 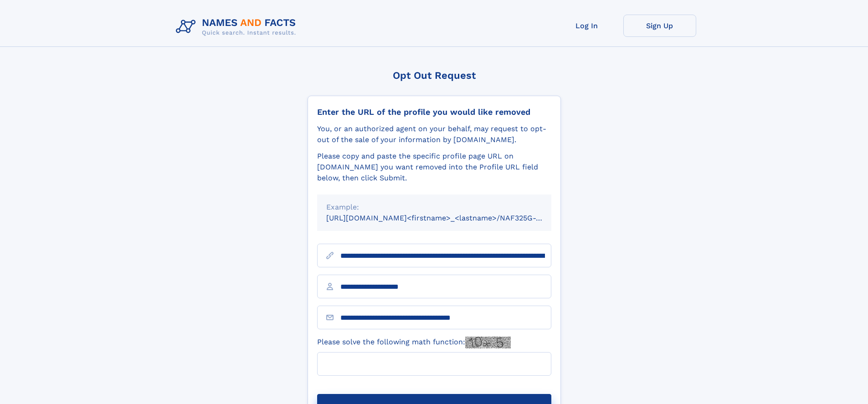 What do you see at coordinates (435, 75) in the screenshot?
I see `div: Opt Out Request` at bounding box center [435, 75].